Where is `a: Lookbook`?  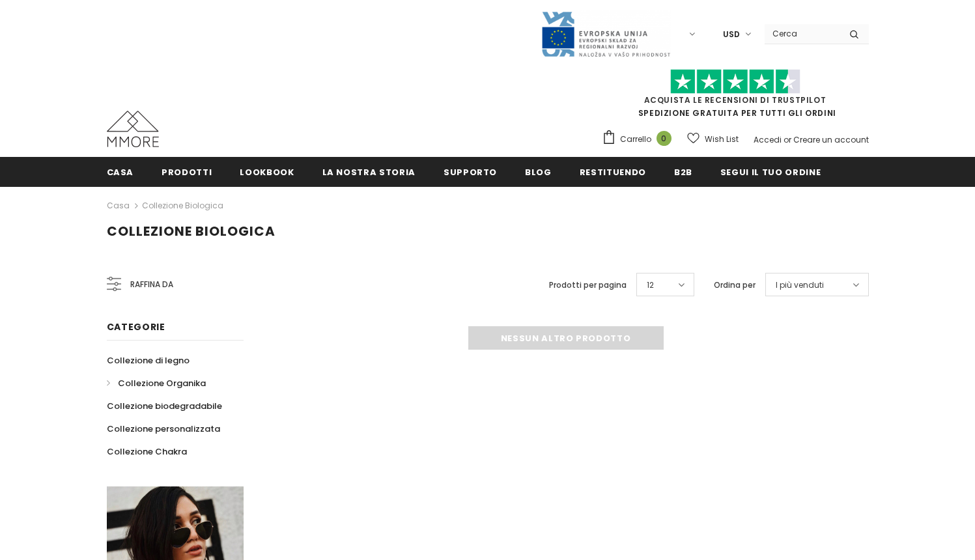 a: Lookbook is located at coordinates (267, 171).